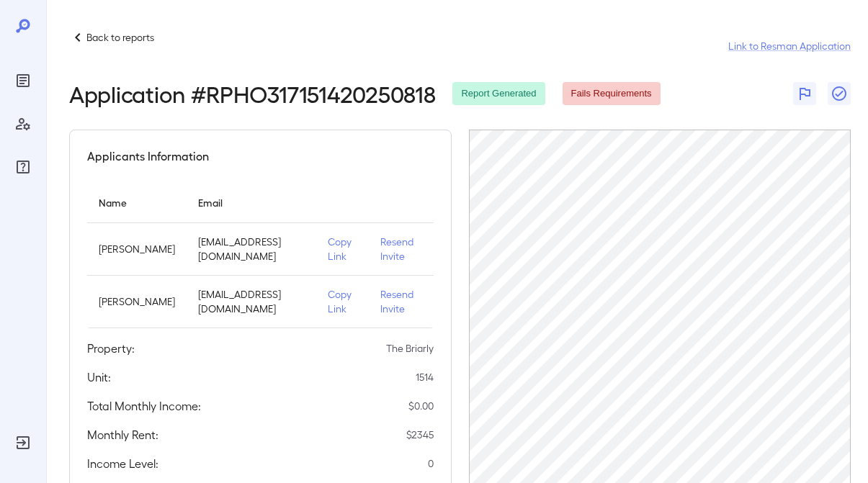 This screenshot has height=483, width=868. What do you see at coordinates (122, 464) in the screenshot?
I see `h5: Income Level:` at bounding box center [122, 464].